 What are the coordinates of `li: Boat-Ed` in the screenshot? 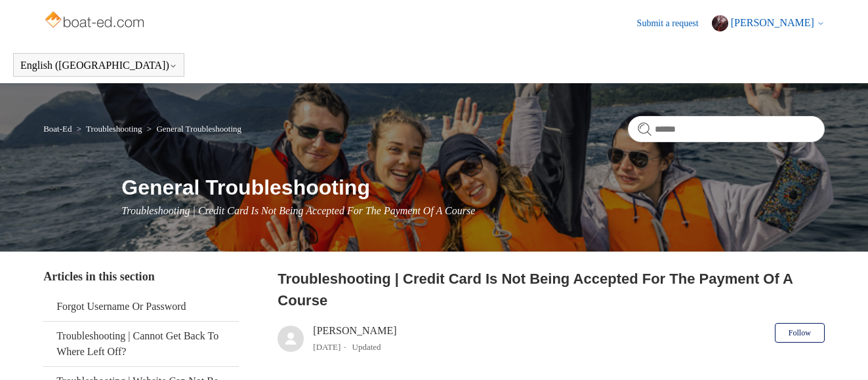 It's located at (58, 128).